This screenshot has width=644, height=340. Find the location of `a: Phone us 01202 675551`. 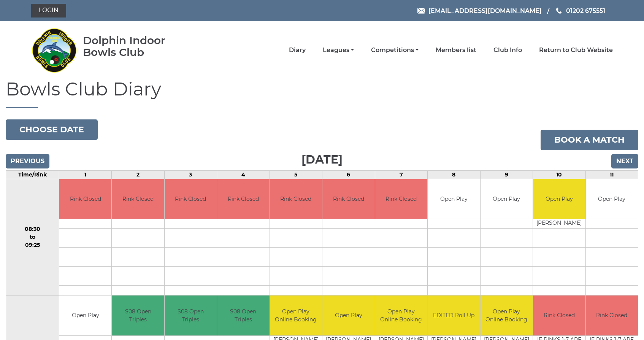

a: Phone us 01202 675551 is located at coordinates (580, 11).